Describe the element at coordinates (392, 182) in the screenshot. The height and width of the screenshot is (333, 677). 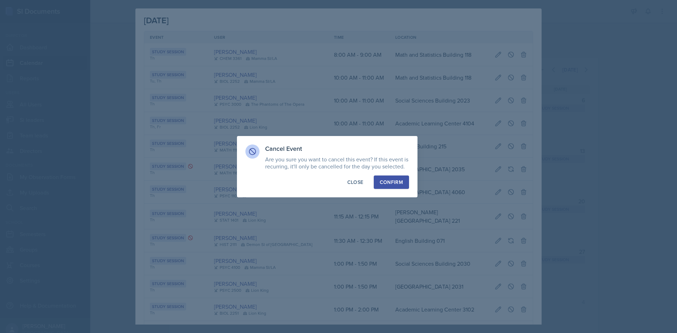
I see `div: Confirm` at that location.